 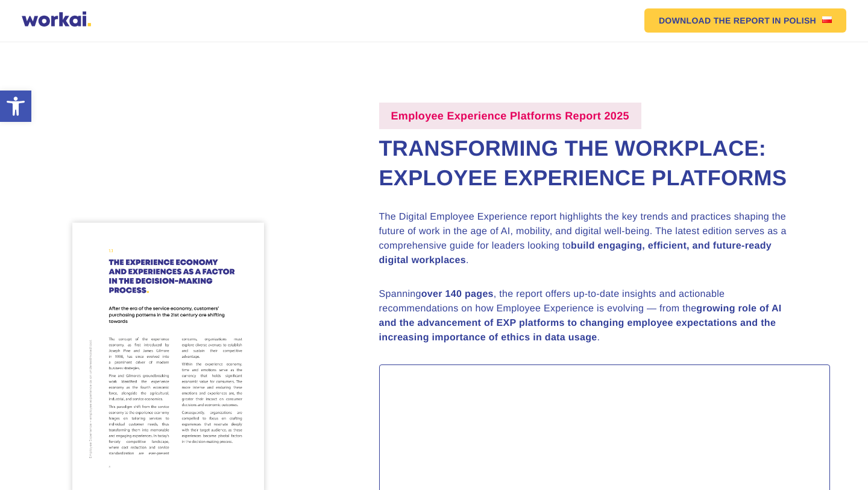 I want to click on img: Polish flag, so click(x=827, y=20).